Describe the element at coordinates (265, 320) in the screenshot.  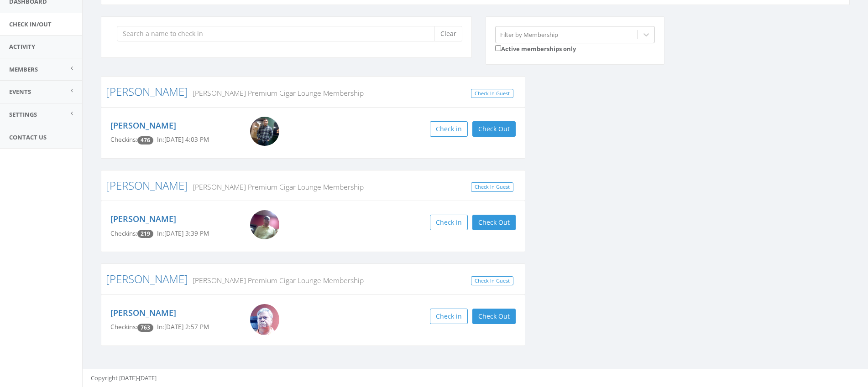
I see `img: Big_Mike.jpg` at that location.